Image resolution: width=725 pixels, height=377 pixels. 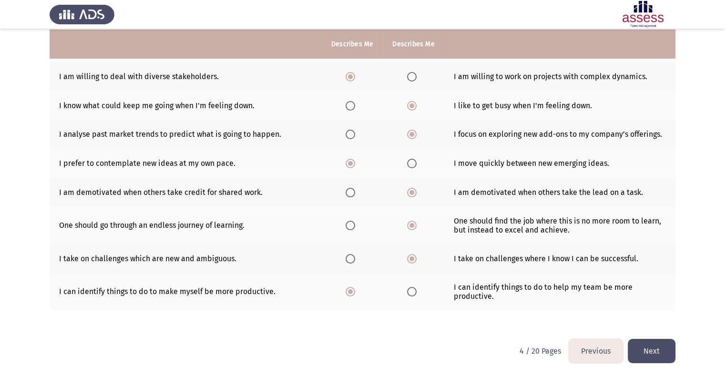 I want to click on td: I am demotivated when others take the lead on a task., so click(x=560, y=192).